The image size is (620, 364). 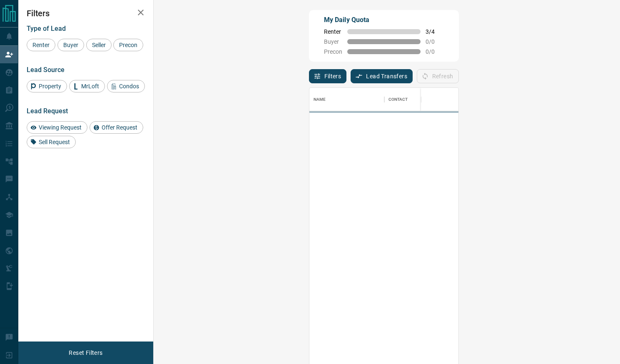 I want to click on button: Filters, so click(x=328, y=76).